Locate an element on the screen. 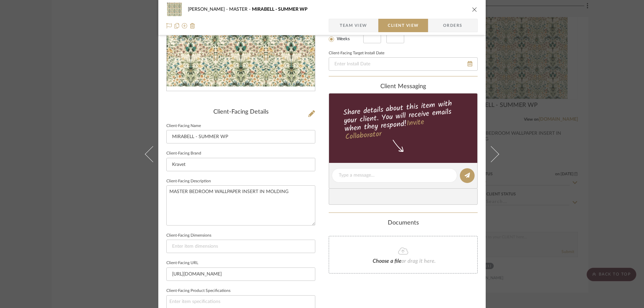 Image resolution: width=644 pixels, height=308 pixels. div: client Messaging is located at coordinates (403, 87).